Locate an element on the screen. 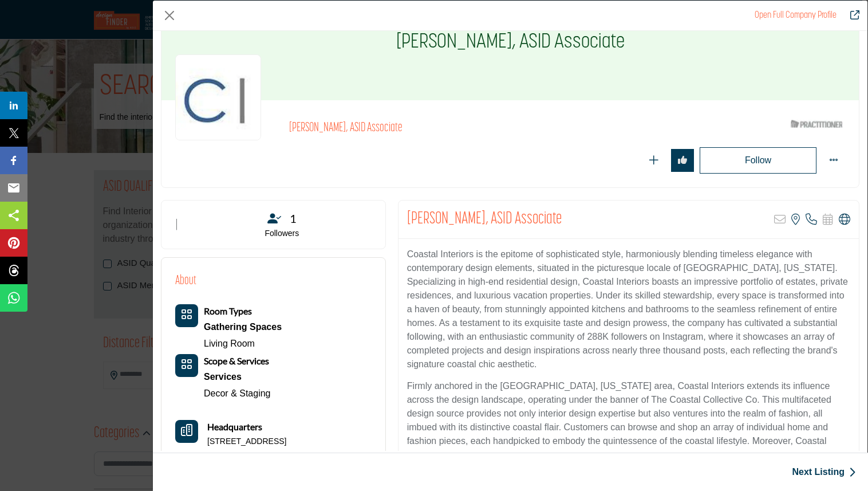 The width and height of the screenshot is (868, 491). img: ASID Qualified Practitioners is located at coordinates (816, 123).